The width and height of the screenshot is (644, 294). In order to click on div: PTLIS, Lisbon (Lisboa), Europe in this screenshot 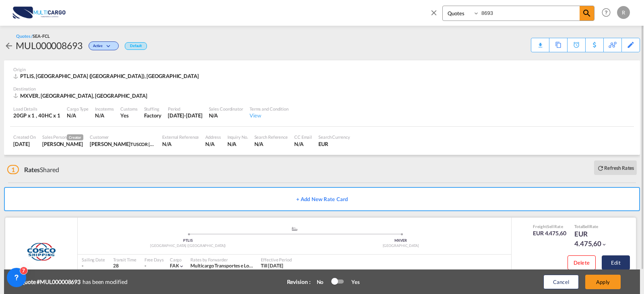, I will do `click(107, 76)`.